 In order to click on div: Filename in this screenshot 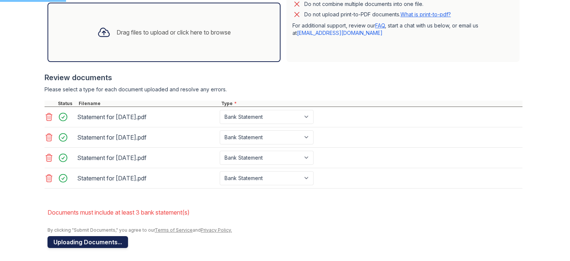, I will do `click(149, 104)`.